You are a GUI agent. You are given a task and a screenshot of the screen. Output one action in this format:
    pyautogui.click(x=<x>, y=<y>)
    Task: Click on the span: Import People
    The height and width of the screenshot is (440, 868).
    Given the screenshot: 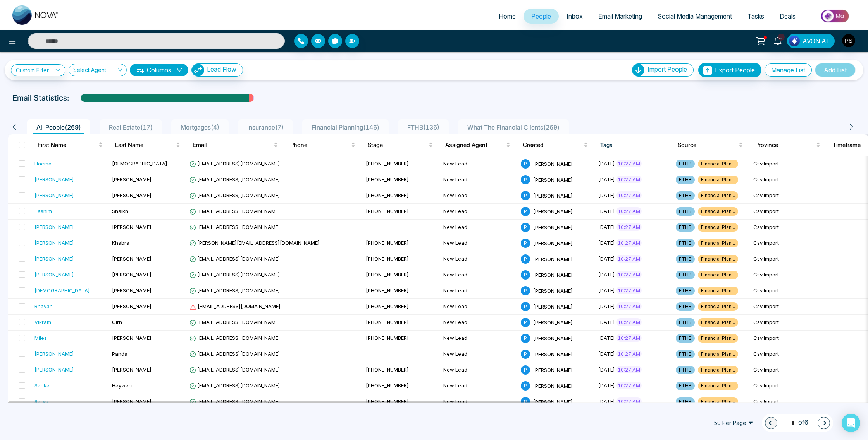 What is the action you would take?
    pyautogui.click(x=667, y=69)
    